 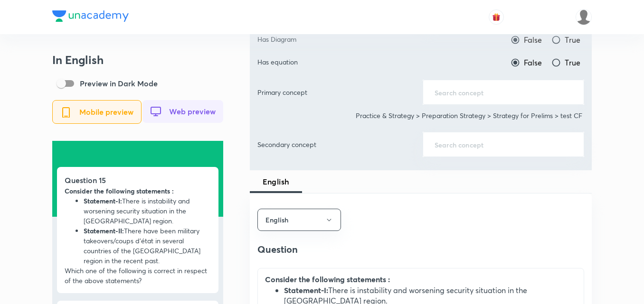 What do you see at coordinates (282, 92) in the screenshot?
I see `p: Primary concept` at bounding box center [282, 92].